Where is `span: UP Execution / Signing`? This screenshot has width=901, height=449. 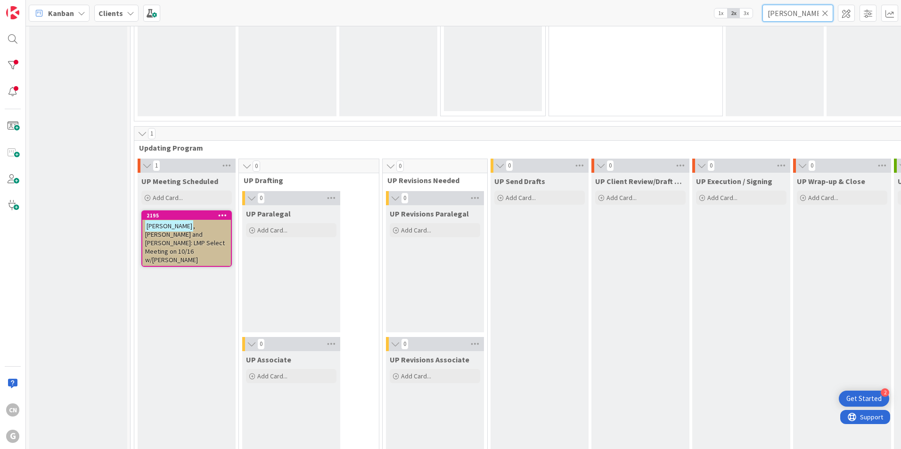
span: UP Execution / Signing is located at coordinates (734, 181).